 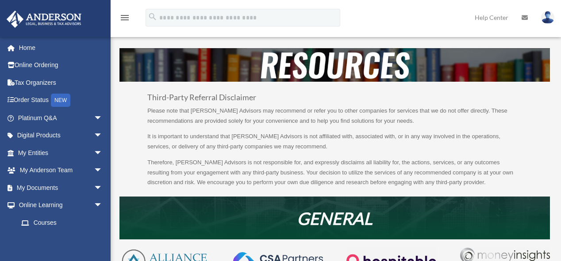 I want to click on a: Platinum Q&Aarrow_drop_down, so click(x=61, y=118).